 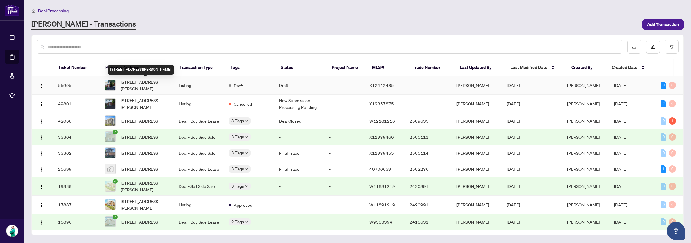 What do you see at coordinates (381, 137) in the screenshot?
I see `span: X11979466` at bounding box center [381, 137].